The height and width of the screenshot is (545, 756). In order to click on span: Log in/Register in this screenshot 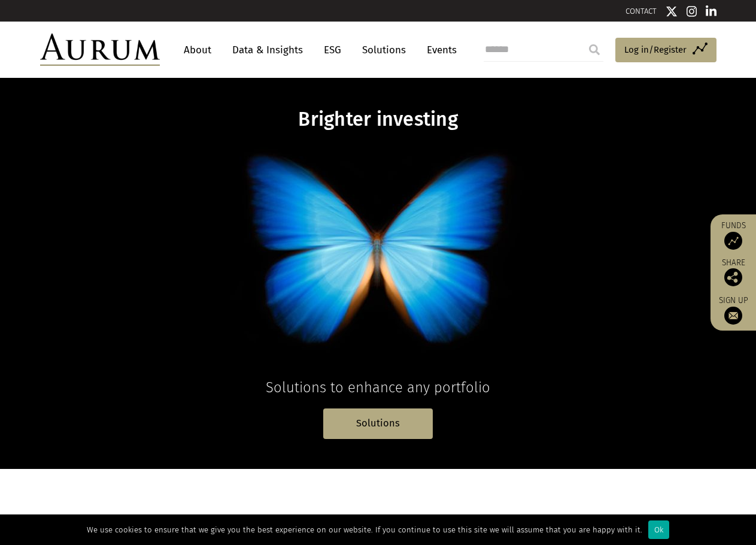, I will do `click(656, 50)`.